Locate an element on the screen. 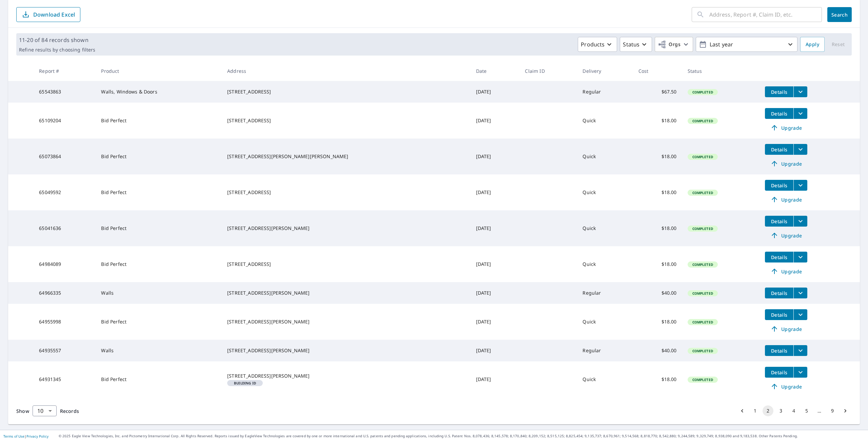 The image size is (868, 442). button: detailsBtn-64931345 is located at coordinates (779, 372).